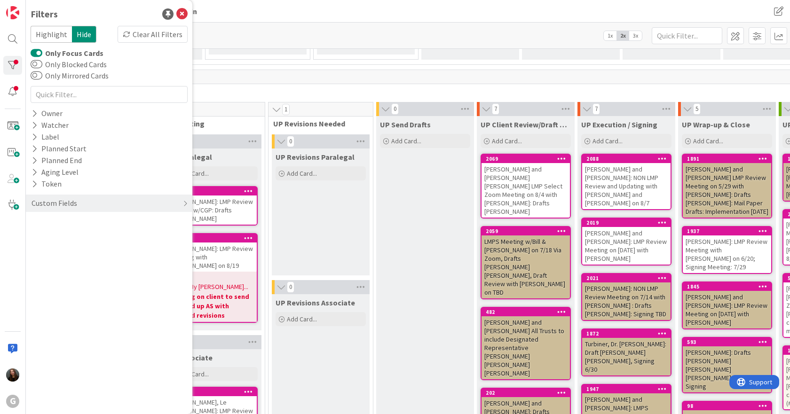 Image resolution: width=790 pixels, height=414 pixels. Describe the element at coordinates (47, 184) in the screenshot. I see `div: Token` at that location.